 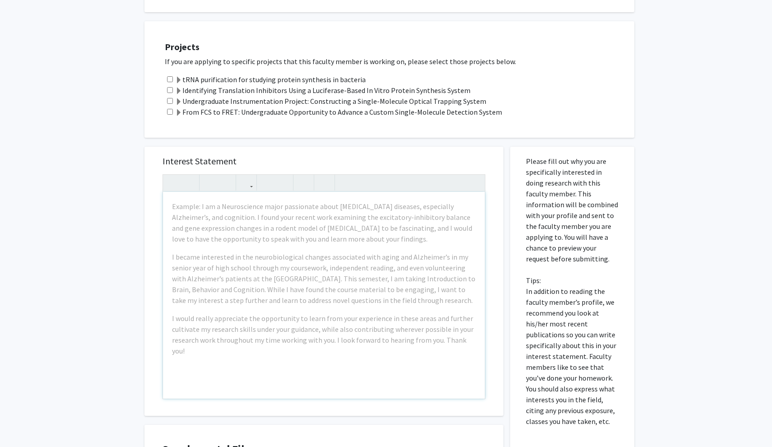 I want to click on button: Emphasis (Ctrl + I), so click(x=189, y=182).